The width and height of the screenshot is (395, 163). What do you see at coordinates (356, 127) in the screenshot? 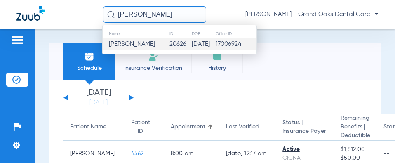
I see `th: Remaining Benefits |` at bounding box center [356, 127].